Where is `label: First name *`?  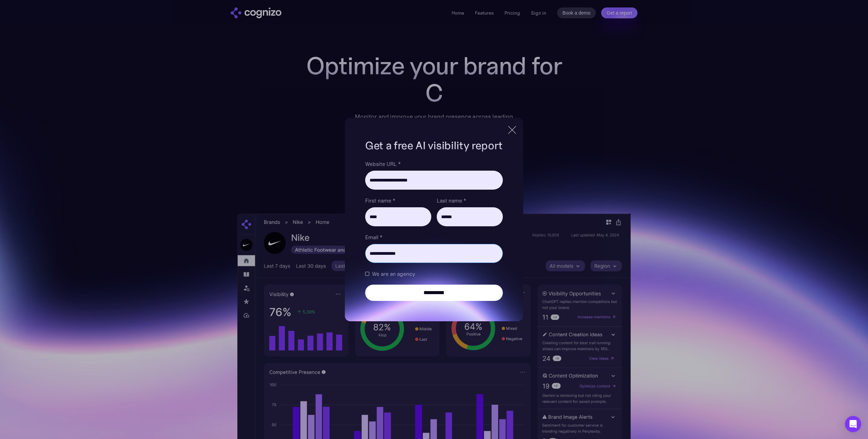
label: First name * is located at coordinates (398, 200).